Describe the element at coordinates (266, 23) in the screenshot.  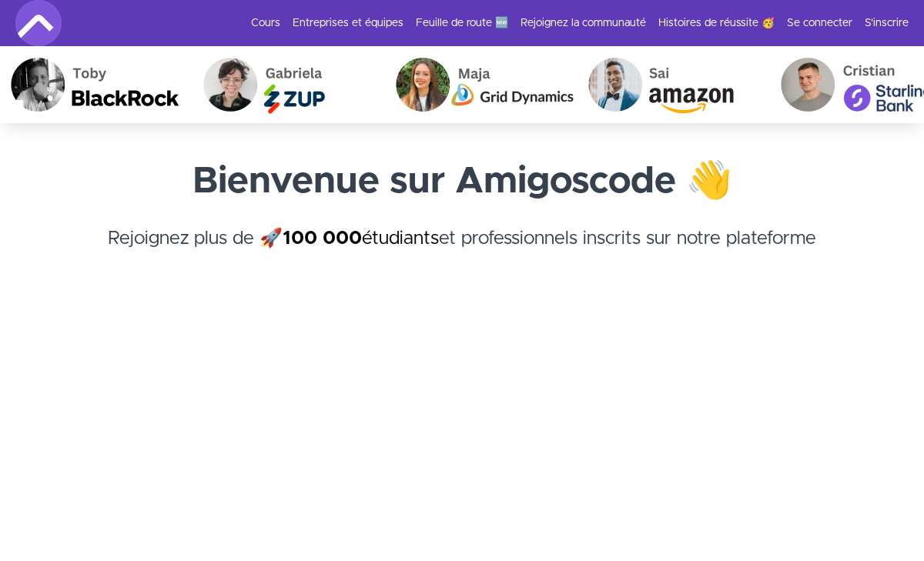
I see `font: Cours` at that location.